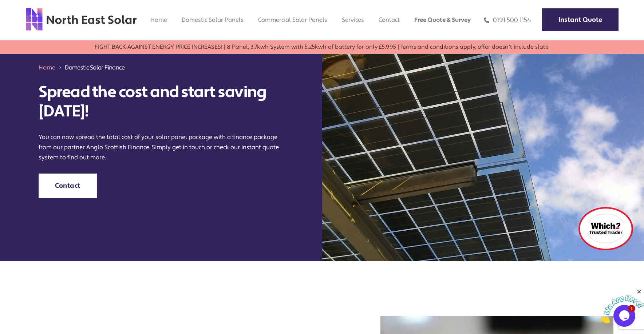 This screenshot has width=644, height=334. What do you see at coordinates (60, 67) in the screenshot?
I see `img: 211688_forward_arrow_icon.svg` at bounding box center [60, 67].